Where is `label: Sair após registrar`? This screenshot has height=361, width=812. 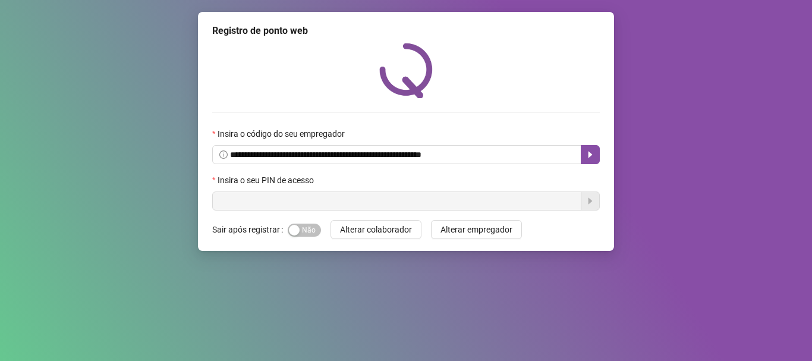
label: Sair após registrar is located at coordinates (250, 230).